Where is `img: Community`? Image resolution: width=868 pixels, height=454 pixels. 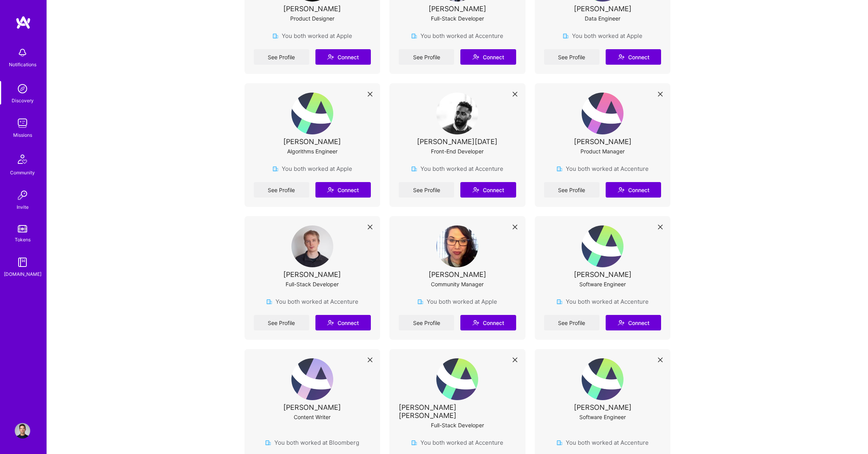 img: Community is located at coordinates (23, 159).